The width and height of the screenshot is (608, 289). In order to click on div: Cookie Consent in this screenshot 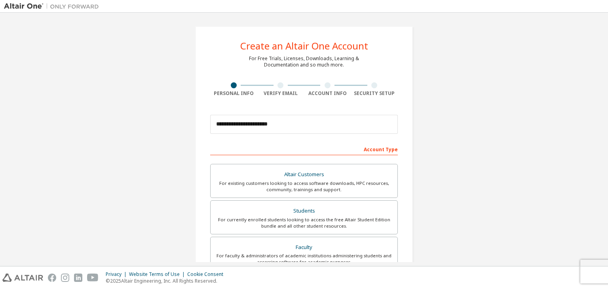, I will do `click(207, 274)`.